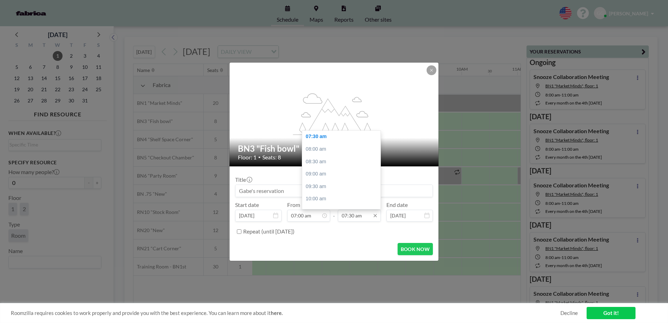 This screenshot has height=323, width=668. Describe the element at coordinates (611, 313) in the screenshot. I see `a: Got it!` at that location.